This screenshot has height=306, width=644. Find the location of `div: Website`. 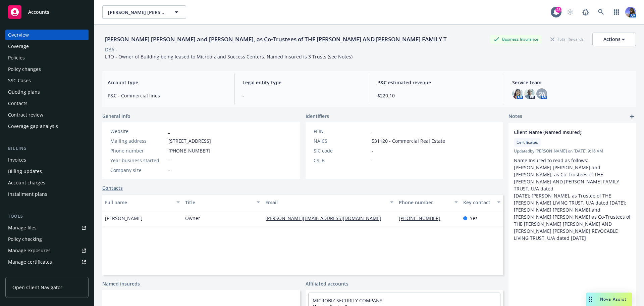

div: Website is located at coordinates (138, 131).